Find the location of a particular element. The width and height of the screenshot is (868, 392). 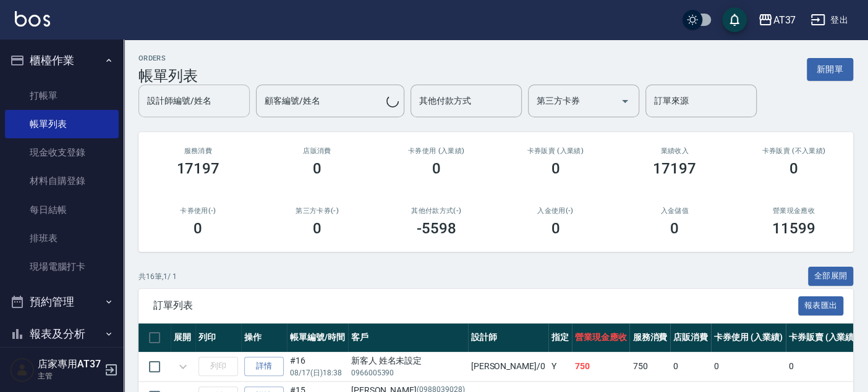

a: 排班表 is located at coordinates (62, 238).